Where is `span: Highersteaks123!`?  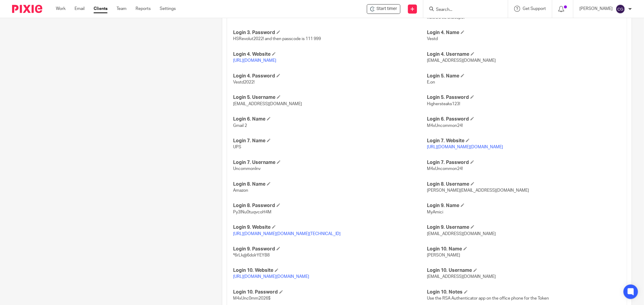
span: Highersteaks123! is located at coordinates (443, 104).